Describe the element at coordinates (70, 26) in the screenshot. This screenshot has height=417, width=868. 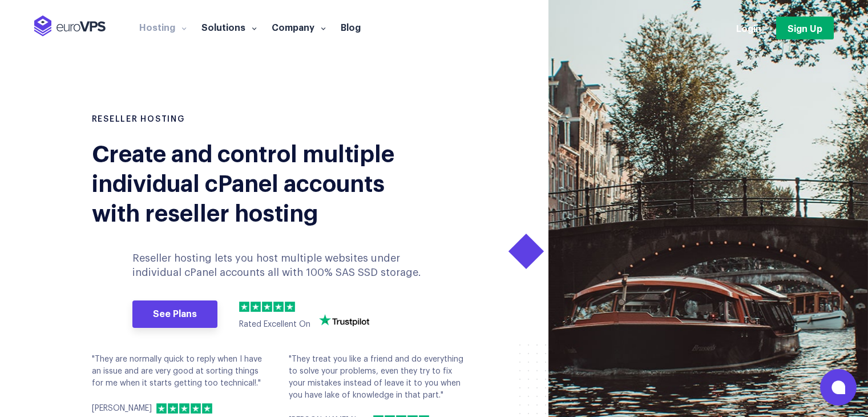
I see `img: EuroVPS` at that location.